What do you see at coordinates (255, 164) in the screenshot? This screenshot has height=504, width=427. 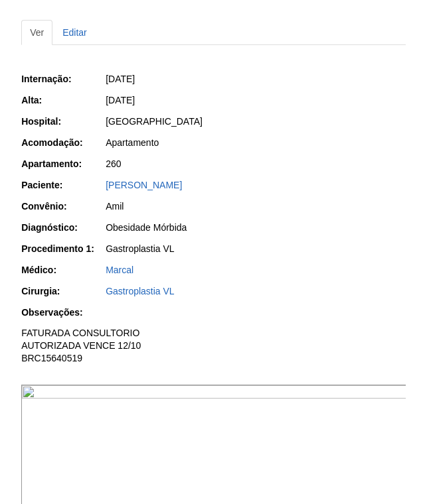 I see `div: 260` at bounding box center [255, 164].